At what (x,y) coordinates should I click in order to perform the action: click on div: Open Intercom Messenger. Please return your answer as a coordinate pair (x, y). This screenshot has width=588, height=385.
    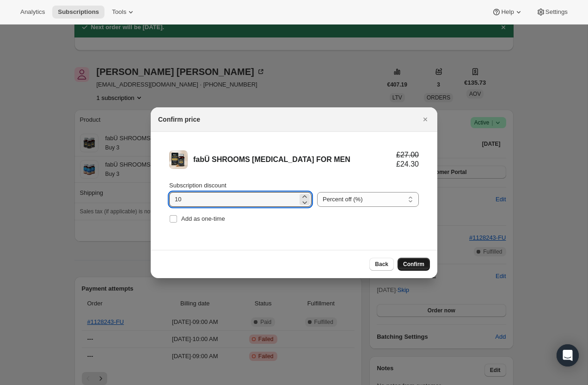
    Looking at the image, I should click on (568, 355).